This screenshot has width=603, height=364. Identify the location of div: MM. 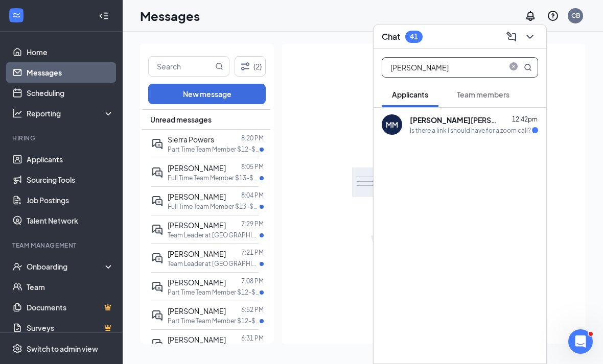
(391, 125).